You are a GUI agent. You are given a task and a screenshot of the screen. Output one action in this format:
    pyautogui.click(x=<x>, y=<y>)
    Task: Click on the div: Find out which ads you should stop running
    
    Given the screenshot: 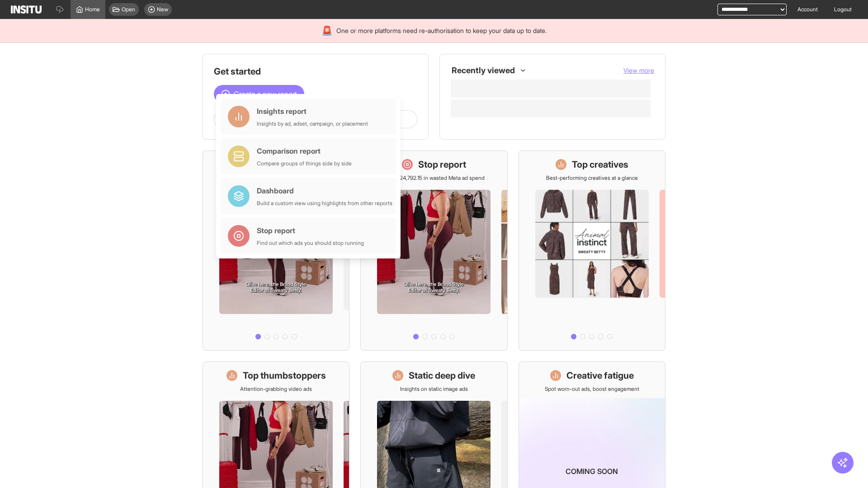 What is the action you would take?
    pyautogui.click(x=310, y=244)
    